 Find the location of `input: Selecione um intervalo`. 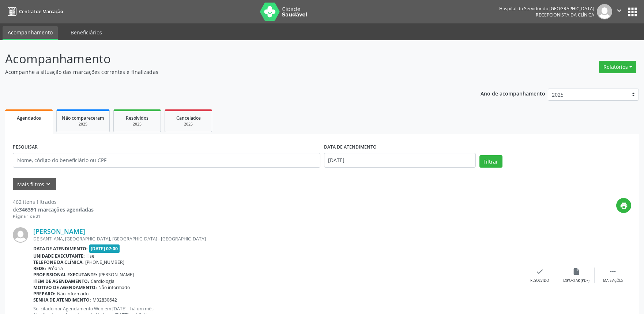

input: Selecione um intervalo is located at coordinates (399, 160).